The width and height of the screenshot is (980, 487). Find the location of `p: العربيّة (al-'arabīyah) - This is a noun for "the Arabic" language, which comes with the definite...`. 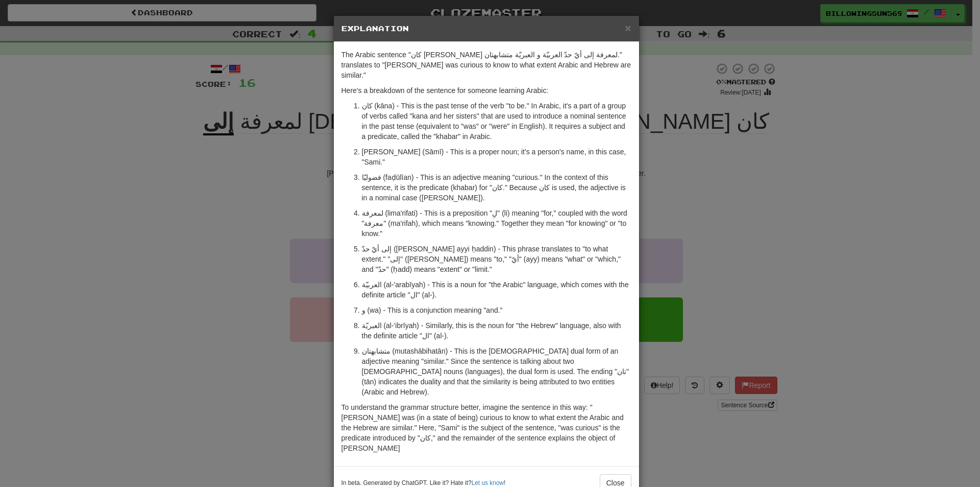

p: العربيّة (al-'arabīyah) - This is a noun for "the Arabic" language, which comes with the definite... is located at coordinates (497, 289).